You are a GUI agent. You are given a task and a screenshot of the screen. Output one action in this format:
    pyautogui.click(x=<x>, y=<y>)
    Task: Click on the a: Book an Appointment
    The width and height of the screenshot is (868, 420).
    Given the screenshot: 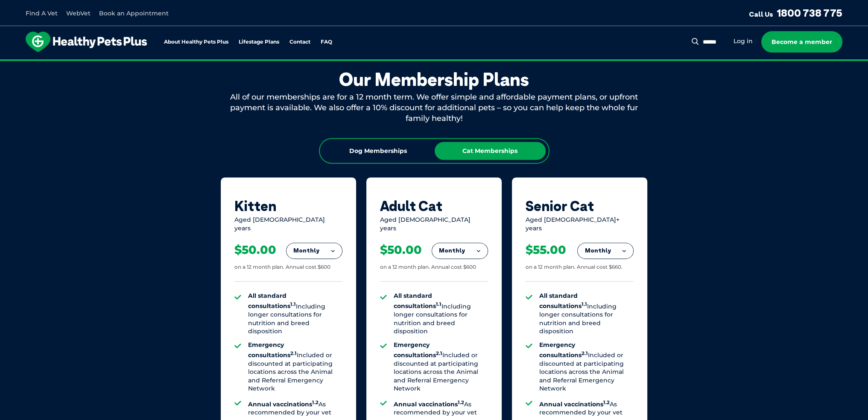 What is the action you would take?
    pyautogui.click(x=134, y=13)
    